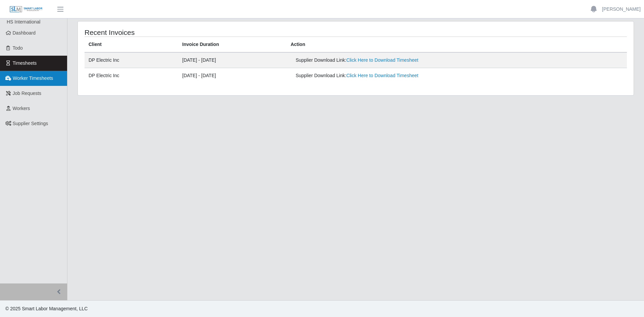  What do you see at coordinates (25, 63) in the screenshot?
I see `span: Timesheets` at bounding box center [25, 63].